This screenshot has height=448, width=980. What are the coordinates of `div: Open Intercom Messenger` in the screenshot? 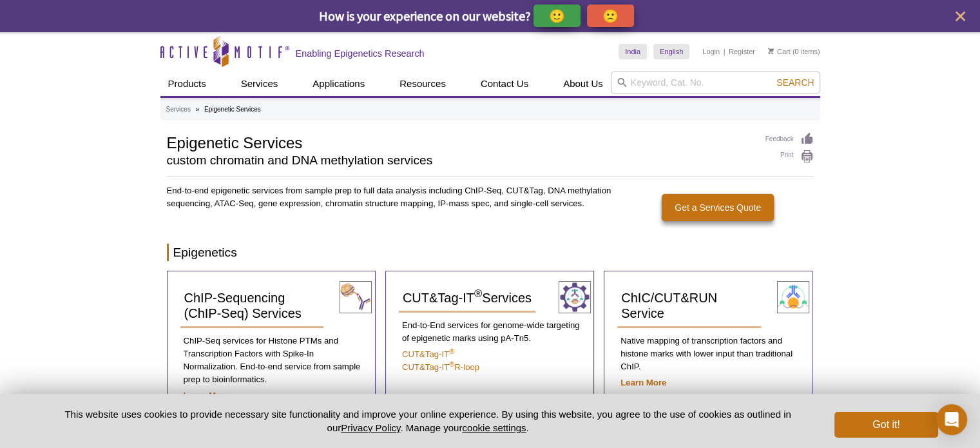 It's located at (952, 419).